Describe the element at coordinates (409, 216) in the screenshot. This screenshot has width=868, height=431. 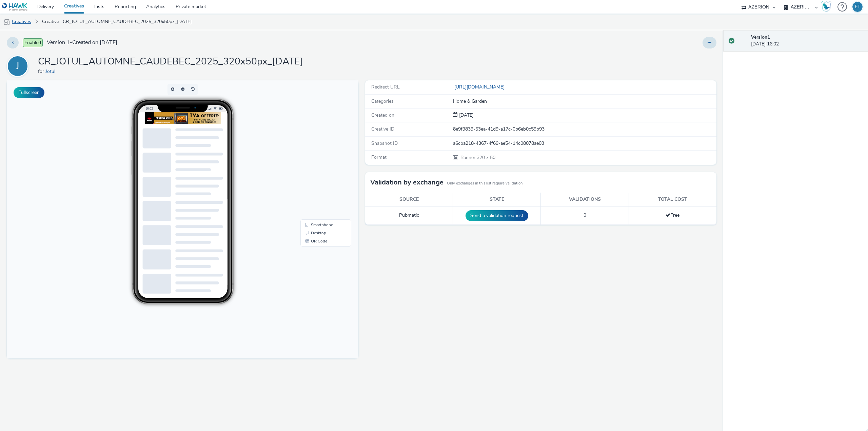
I see `td: Pubmatic` at that location.